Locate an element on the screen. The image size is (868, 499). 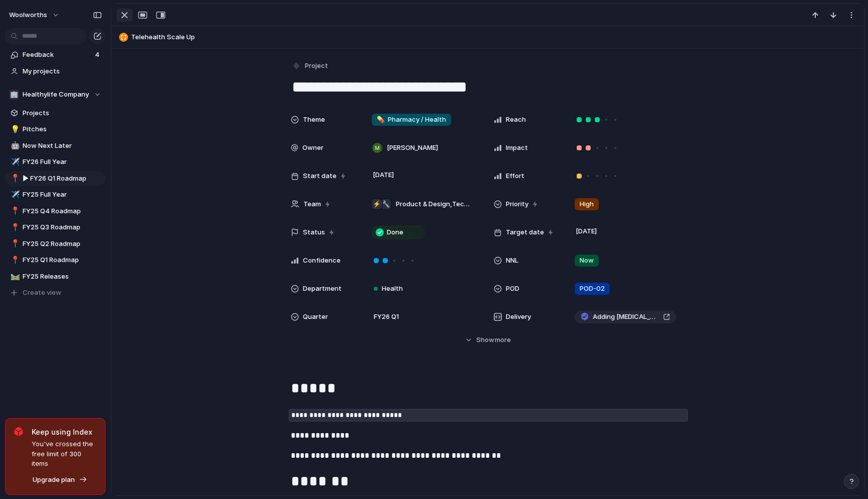
span: FY25 Q4 Roadmap is located at coordinates (62, 211).